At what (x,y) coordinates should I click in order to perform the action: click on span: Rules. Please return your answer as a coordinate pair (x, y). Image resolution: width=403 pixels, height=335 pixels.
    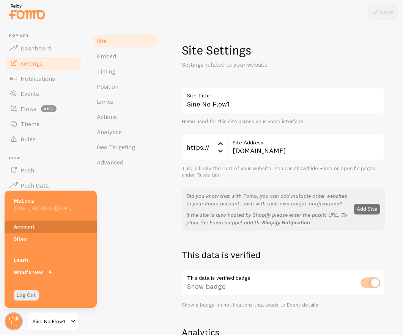
    Looking at the image, I should click on (28, 139).